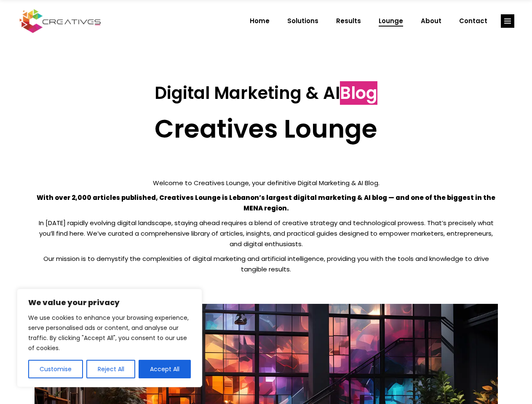 The height and width of the screenshot is (404, 532). What do you see at coordinates (266, 203) in the screenshot?
I see `strong: With over 2,000 articles published, Creatives Lounge is Lebanon’s largest digital marketing & AI ...` at bounding box center [266, 203].